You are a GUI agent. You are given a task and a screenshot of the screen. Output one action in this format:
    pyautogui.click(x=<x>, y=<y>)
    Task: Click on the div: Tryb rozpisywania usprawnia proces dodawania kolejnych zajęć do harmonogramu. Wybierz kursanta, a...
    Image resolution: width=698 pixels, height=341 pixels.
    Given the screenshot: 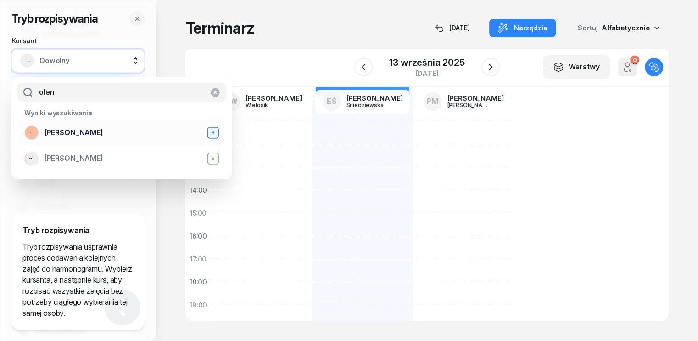 What is the action you would take?
    pyautogui.click(x=78, y=271)
    